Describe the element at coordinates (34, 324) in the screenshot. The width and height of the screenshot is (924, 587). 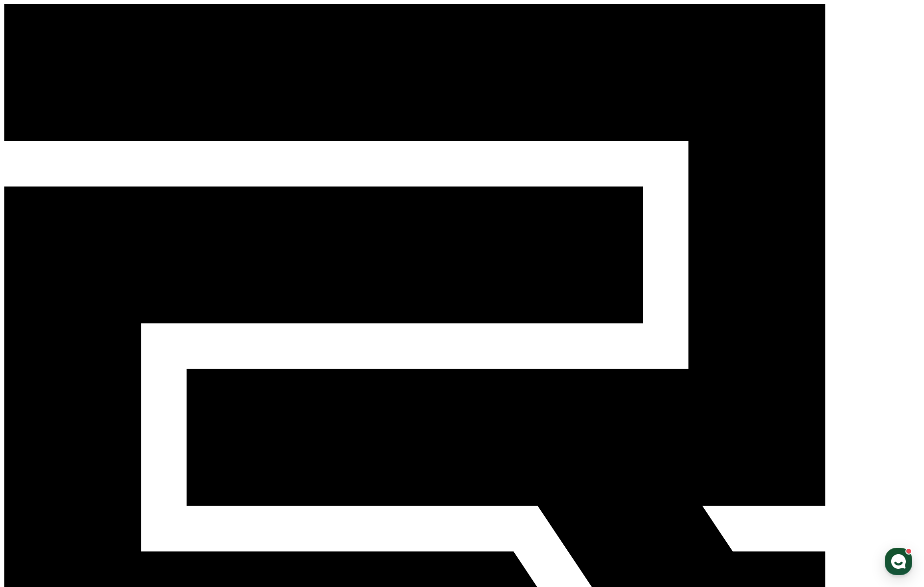
I see `a: 홈` at that location.